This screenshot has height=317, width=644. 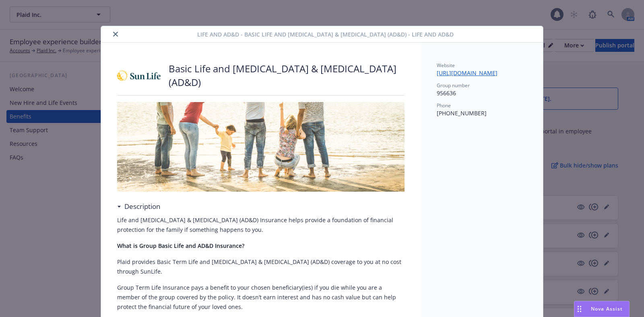 What do you see at coordinates (181, 246) in the screenshot?
I see `strong: What is Group Basic Life and AD&D Insurance?` at bounding box center [181, 246].